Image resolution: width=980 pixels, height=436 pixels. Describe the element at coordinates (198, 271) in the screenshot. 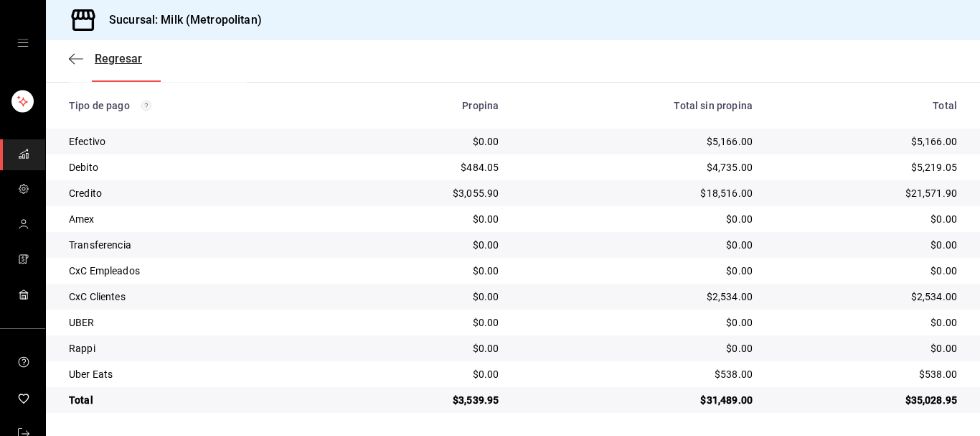

I see `div: CxC Empleados` at that location.